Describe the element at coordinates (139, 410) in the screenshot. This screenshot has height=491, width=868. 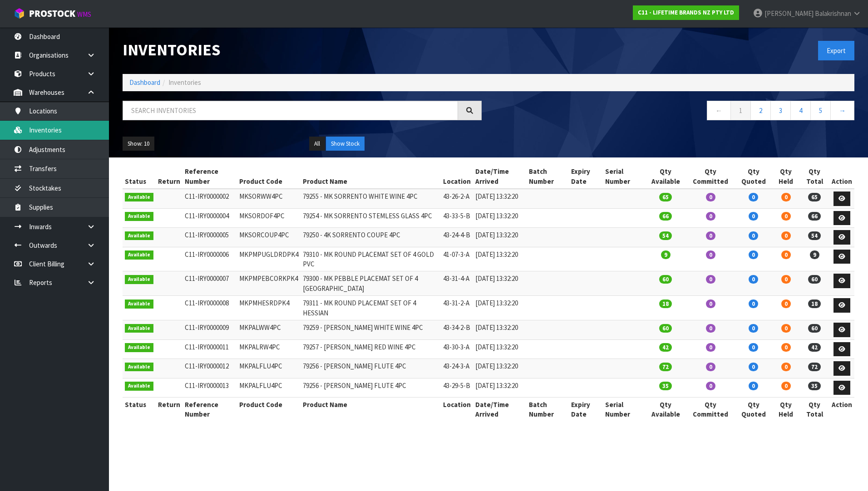
I see `th: Status` at that location.